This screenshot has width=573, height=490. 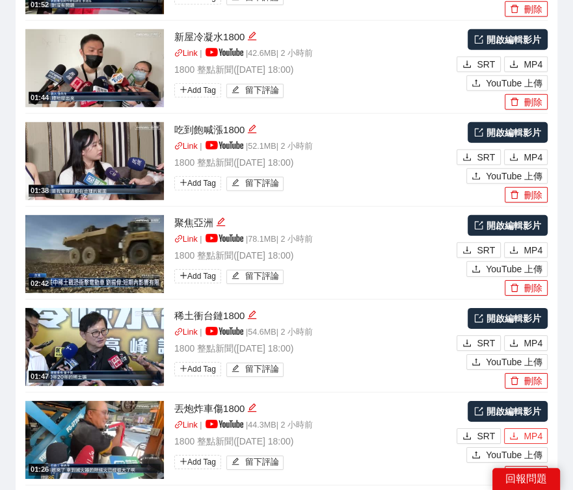 I want to click on div: 02:42, so click(x=40, y=284).